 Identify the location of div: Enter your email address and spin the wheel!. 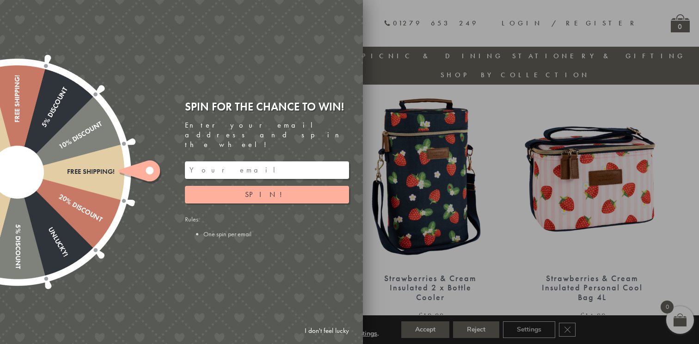
(267, 135).